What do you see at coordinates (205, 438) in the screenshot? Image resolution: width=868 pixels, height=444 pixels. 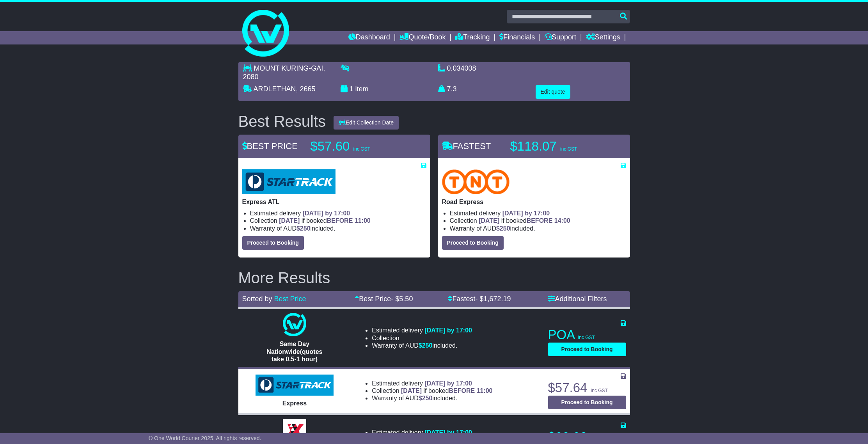 I see `span: © One World Courier 2025. All rights reserved.` at bounding box center [205, 438].